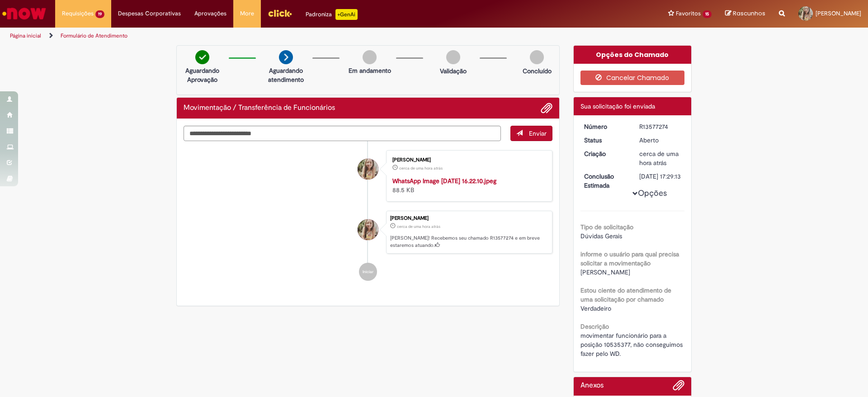  What do you see at coordinates (596, 308) in the screenshot?
I see `span: Verdadeiro` at bounding box center [596, 308].